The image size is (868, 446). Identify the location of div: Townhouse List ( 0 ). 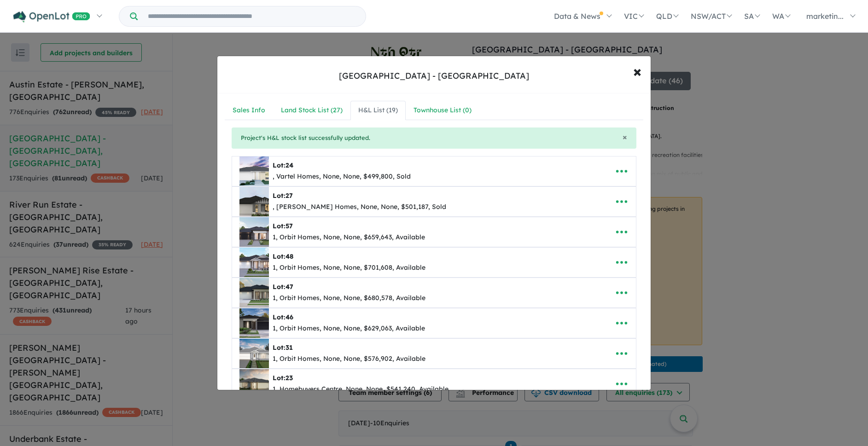
(442, 111).